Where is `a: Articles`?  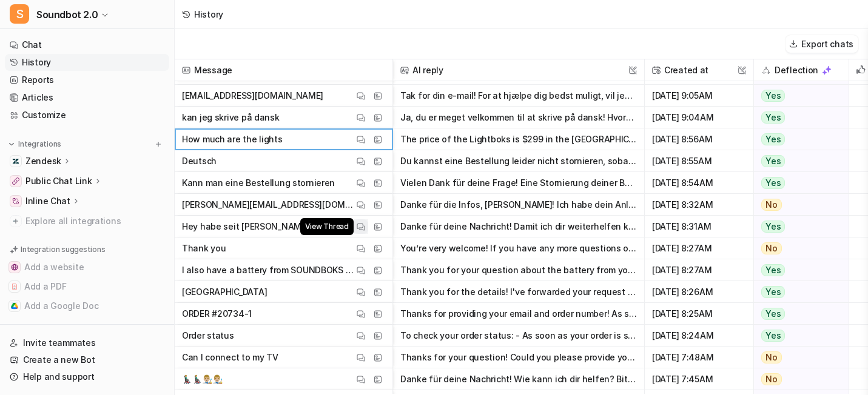 a: Articles is located at coordinates (86, 98).